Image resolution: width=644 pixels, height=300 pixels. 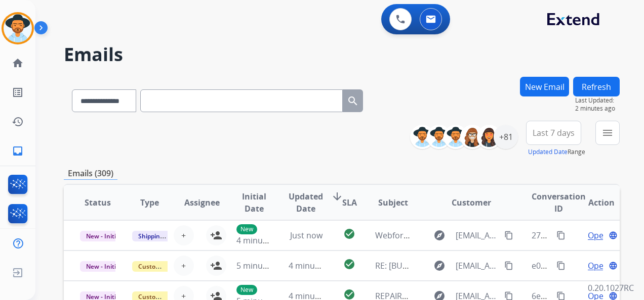 I want to click on div: +81, so click(x=506, y=137).